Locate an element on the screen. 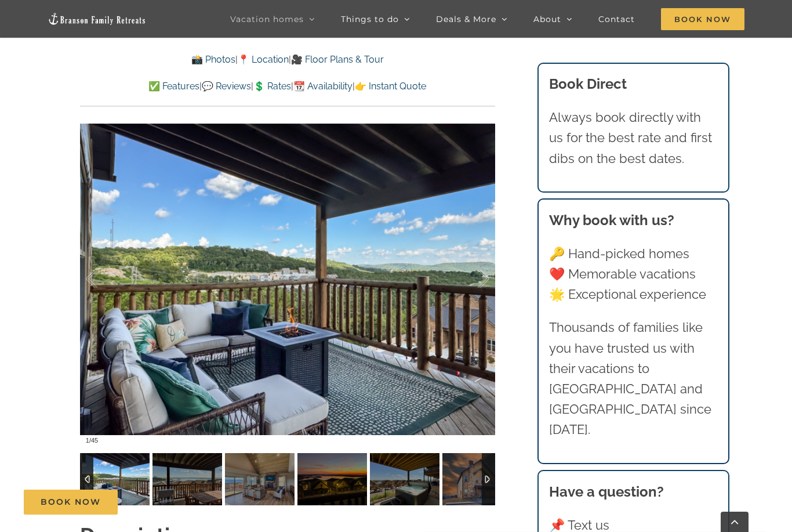 The image size is (792, 532). img: Dreamweaver-Cabin-at-Table-Rock-Lake-1052-Edit-scaled.jpg-nggid042884-ngg0dyn-120x90-00f0w010c011... is located at coordinates (477, 479).